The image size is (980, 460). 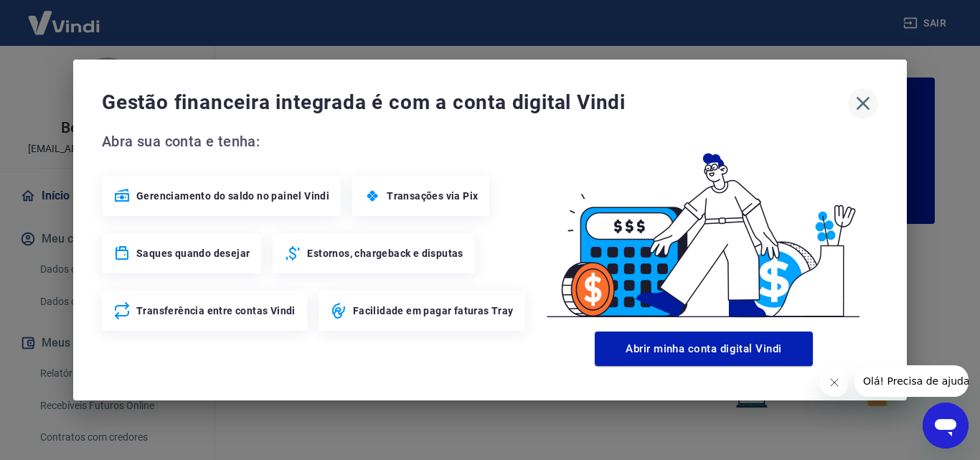 What do you see at coordinates (475, 103) in the screenshot?
I see `span: Gestão financeira integrada é com a conta digital Vindi` at bounding box center [475, 103].